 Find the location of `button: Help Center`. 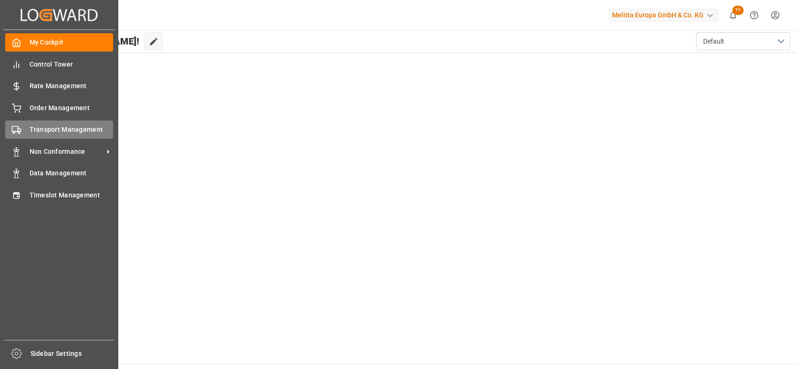

button: Help Center is located at coordinates (754, 15).